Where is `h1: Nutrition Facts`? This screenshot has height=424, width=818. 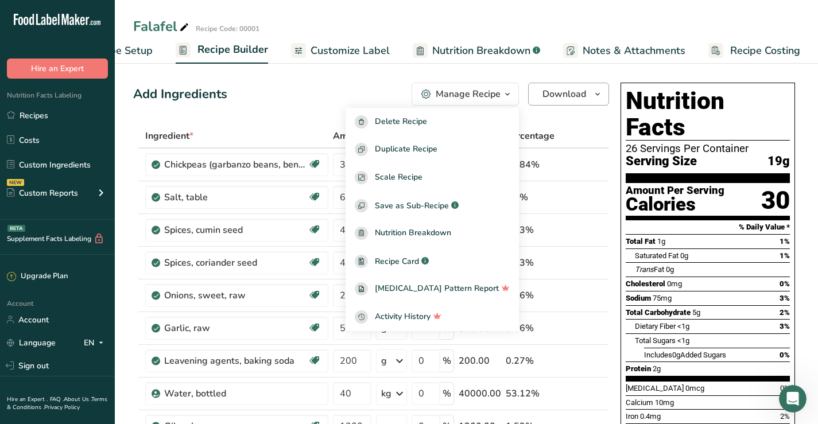 h1: Nutrition Facts is located at coordinates (707, 114).